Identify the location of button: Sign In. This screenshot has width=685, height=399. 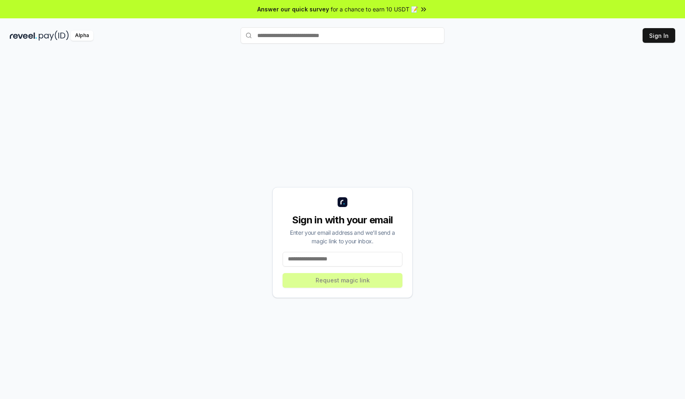
(659, 35).